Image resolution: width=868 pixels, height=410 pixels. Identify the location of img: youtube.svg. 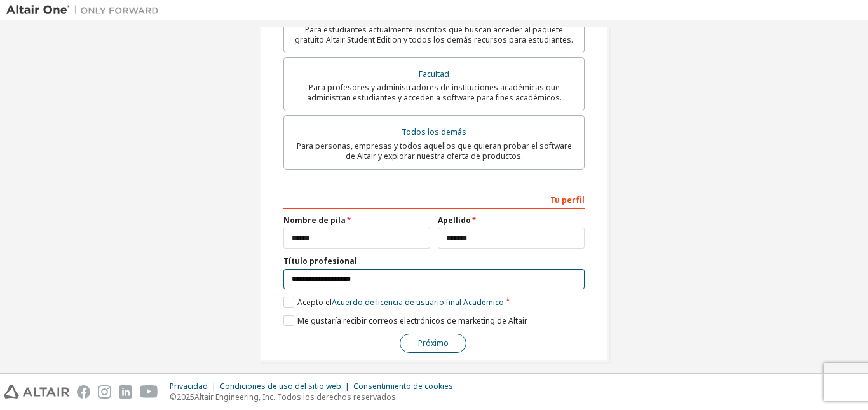
(148, 392).